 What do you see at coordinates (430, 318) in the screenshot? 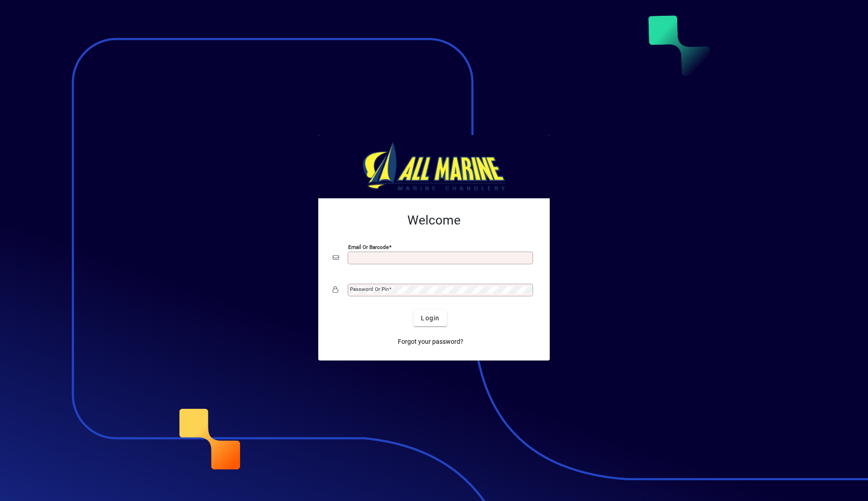
I see `span: Login` at bounding box center [430, 318].